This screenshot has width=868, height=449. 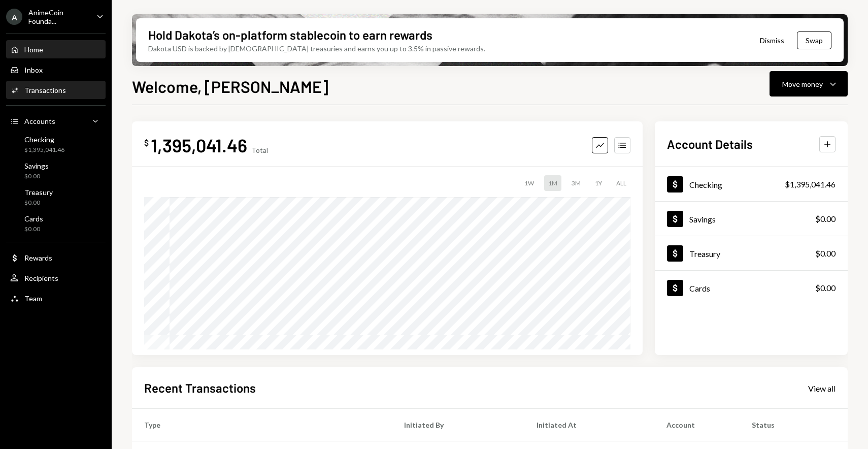 What do you see at coordinates (458, 425) in the screenshot?
I see `th: Initiated By` at bounding box center [458, 425].